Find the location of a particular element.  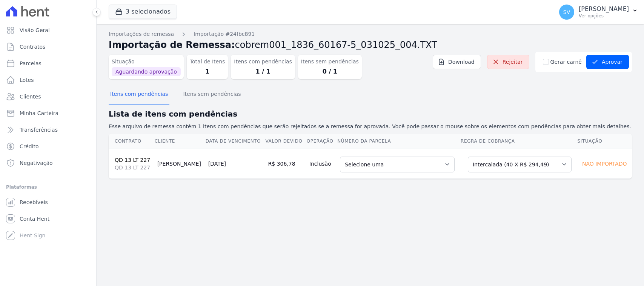

a: QD 13 LT 227 is located at coordinates (132, 160).